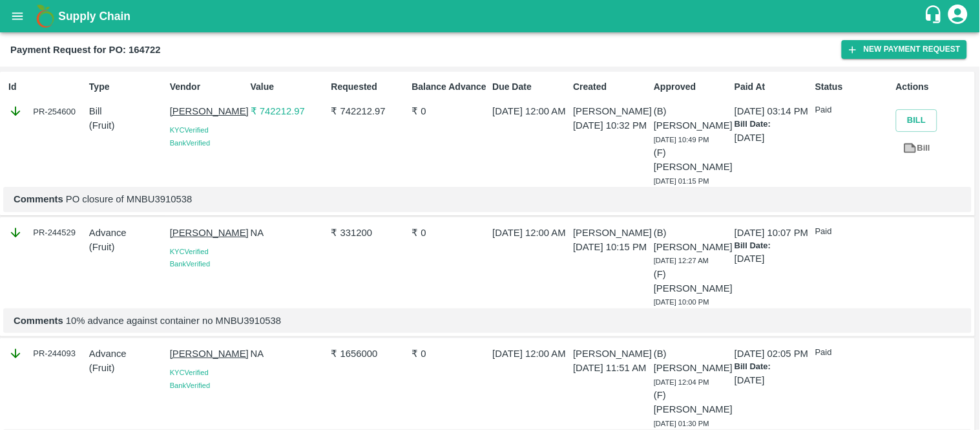  What do you see at coordinates (450, 86) in the screenshot?
I see `p: Balance Advance` at bounding box center [450, 86].